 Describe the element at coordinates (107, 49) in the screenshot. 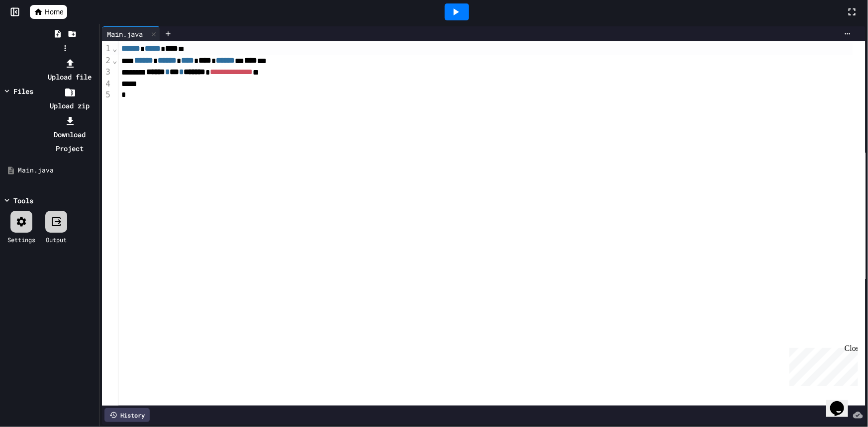

I see `div: 1` at that location.